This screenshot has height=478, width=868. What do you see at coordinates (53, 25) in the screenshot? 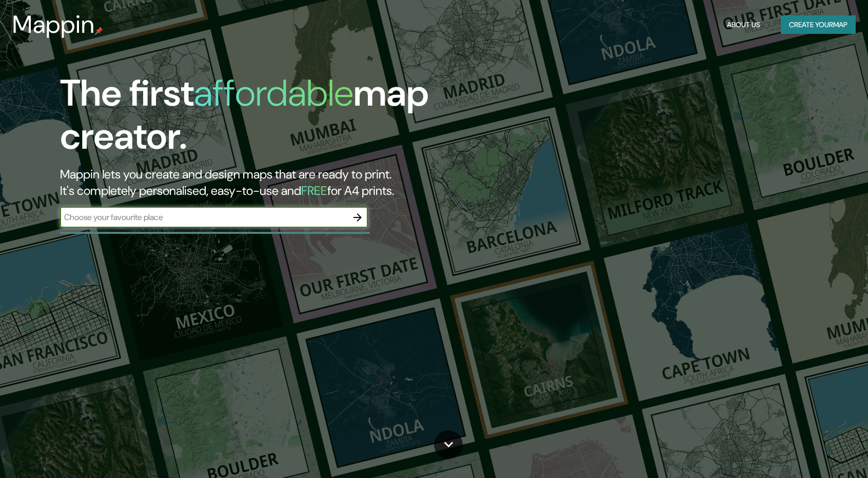
I see `h3: Mappin` at bounding box center [53, 25].